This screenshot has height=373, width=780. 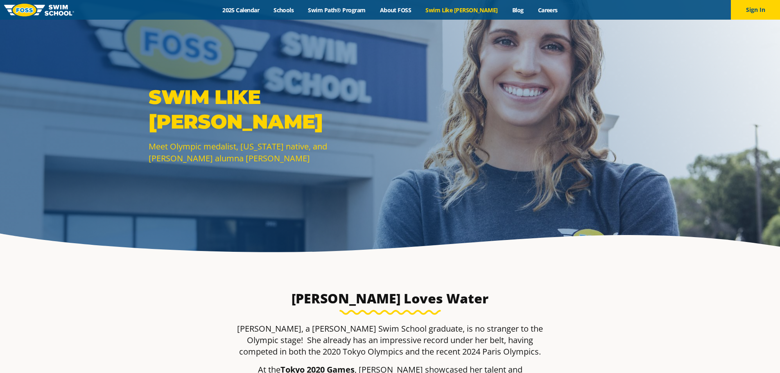 I want to click on a: Swim Path® Program, so click(x=336, y=10).